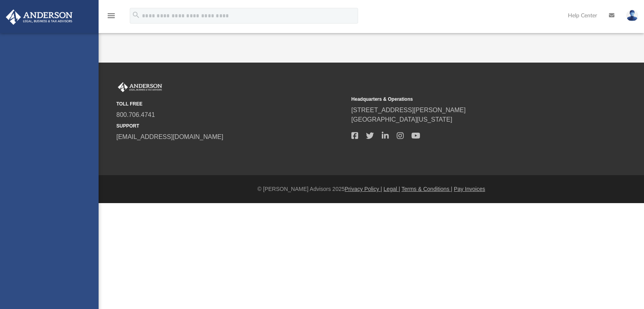  I want to click on small: Headquarters & Operations, so click(466, 99).